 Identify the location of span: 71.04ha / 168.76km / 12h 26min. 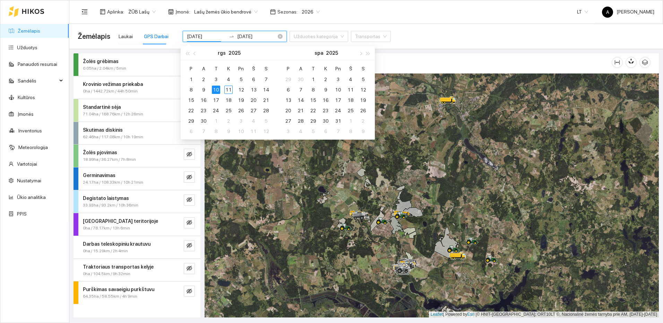
(113, 114).